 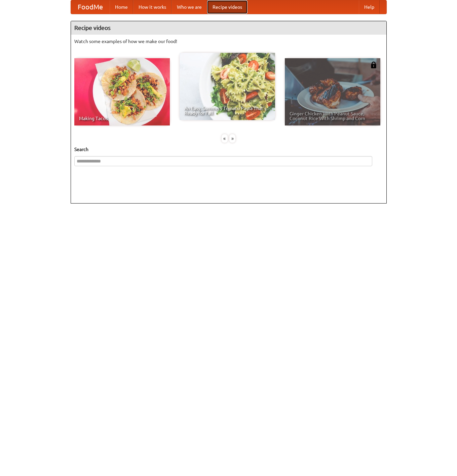 I want to click on span: Making Tacos, so click(x=122, y=118).